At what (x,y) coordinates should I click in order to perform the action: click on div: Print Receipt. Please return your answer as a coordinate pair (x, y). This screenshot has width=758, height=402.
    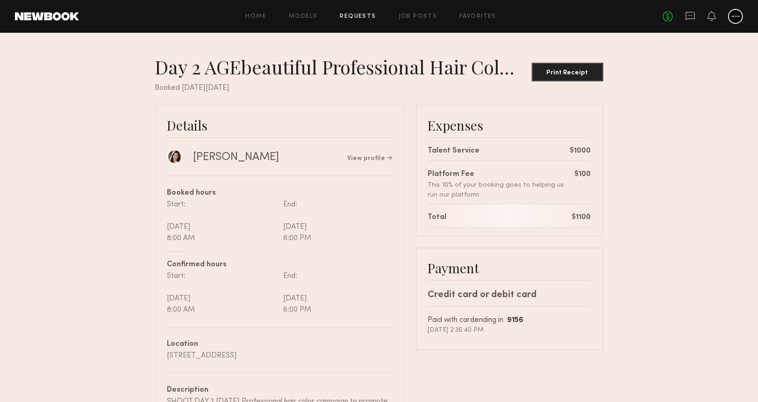
    Looking at the image, I should click on (568, 73).